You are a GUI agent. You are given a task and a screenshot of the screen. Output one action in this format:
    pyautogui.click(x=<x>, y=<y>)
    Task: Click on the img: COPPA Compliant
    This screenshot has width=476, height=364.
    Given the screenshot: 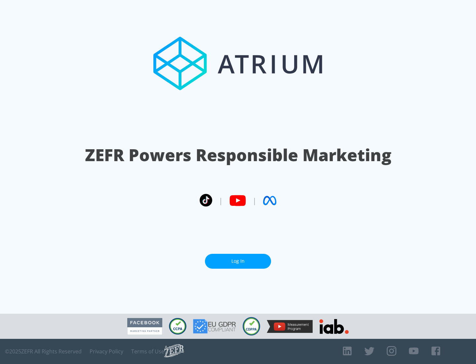 What is the action you would take?
    pyautogui.click(x=251, y=326)
    